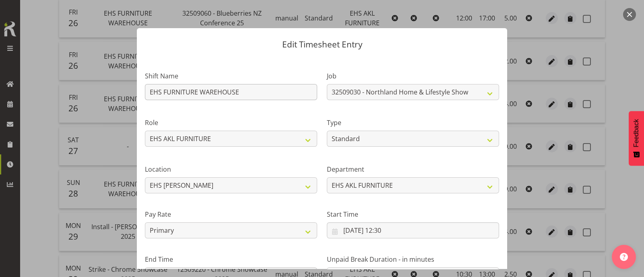 This screenshot has height=277, width=644. Describe the element at coordinates (231, 122) in the screenshot. I see `label: Role` at that location.